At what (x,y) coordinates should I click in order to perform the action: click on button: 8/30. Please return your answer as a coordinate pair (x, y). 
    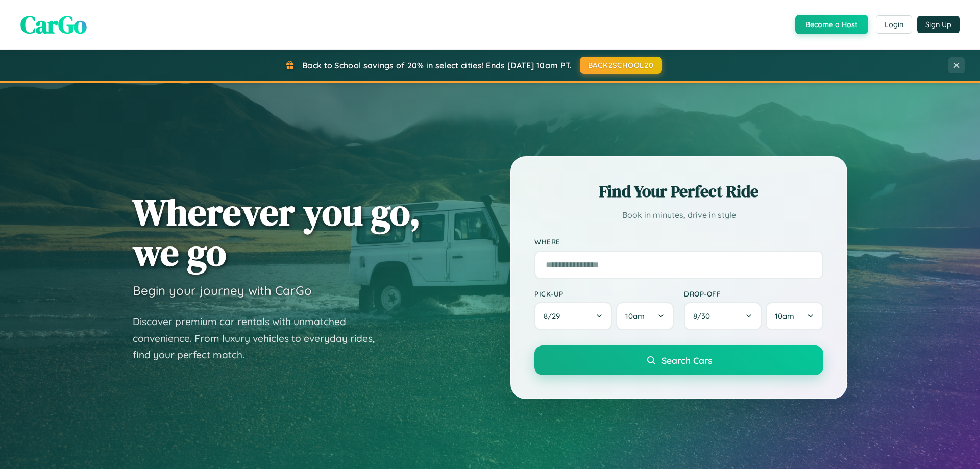
    Looking at the image, I should click on (723, 316).